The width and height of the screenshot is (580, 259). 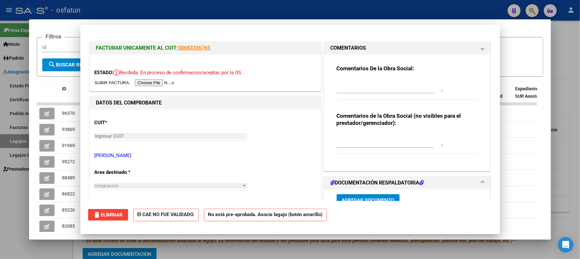 What do you see at coordinates (408, 113) in the screenshot?
I see `div: COMENTARIOS` at bounding box center [408, 113].